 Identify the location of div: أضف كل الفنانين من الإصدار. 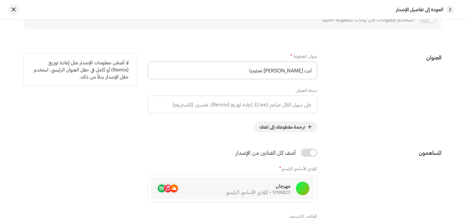
(265, 153).